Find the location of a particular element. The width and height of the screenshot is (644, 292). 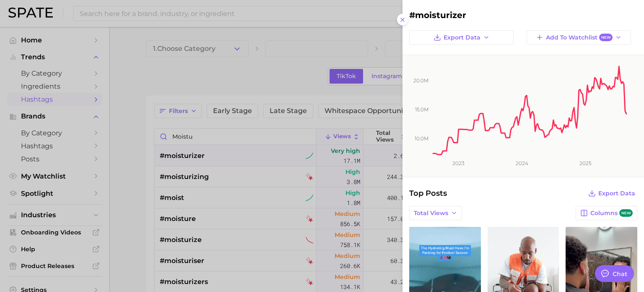

button: Add to WatchlistNew is located at coordinates (579, 37).